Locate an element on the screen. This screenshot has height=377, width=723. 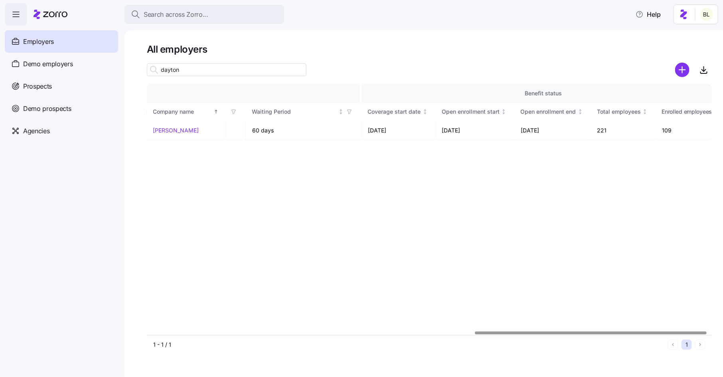
td: 60 days is located at coordinates (304, 130).